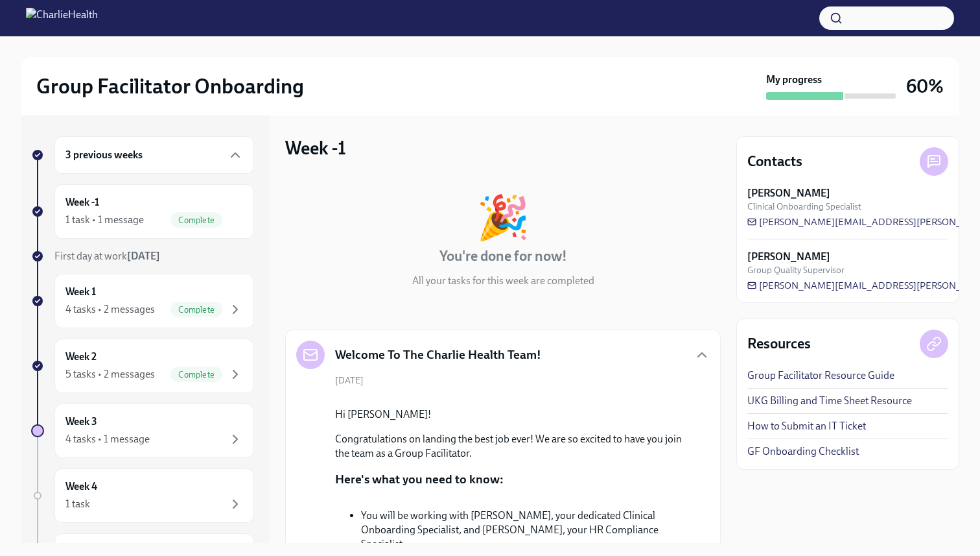 This screenshot has width=980, height=556. I want to click on h3: 60%, so click(925, 86).